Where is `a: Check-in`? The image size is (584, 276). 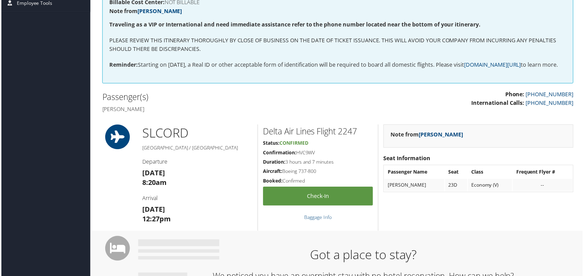
a: Check-in is located at coordinates (318, 197).